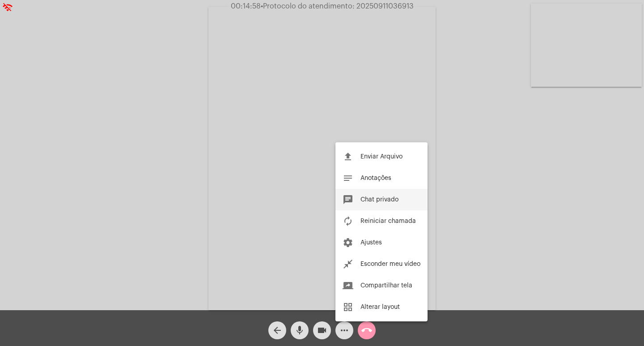  Describe the element at coordinates (348, 242) in the screenshot. I see `mat-icon: settings` at that location.